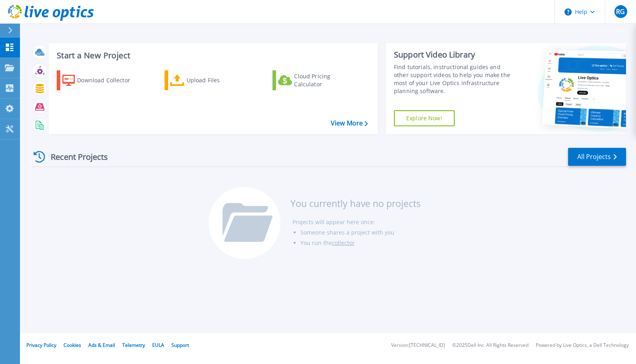 Image resolution: width=636 pixels, height=364 pixels. What do you see at coordinates (621, 11) in the screenshot?
I see `span: RG` at bounding box center [621, 11].